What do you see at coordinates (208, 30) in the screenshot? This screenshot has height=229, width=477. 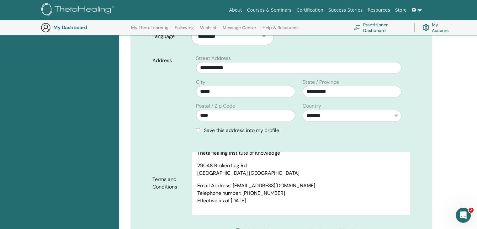 I see `a: Wishlist` at bounding box center [208, 30].